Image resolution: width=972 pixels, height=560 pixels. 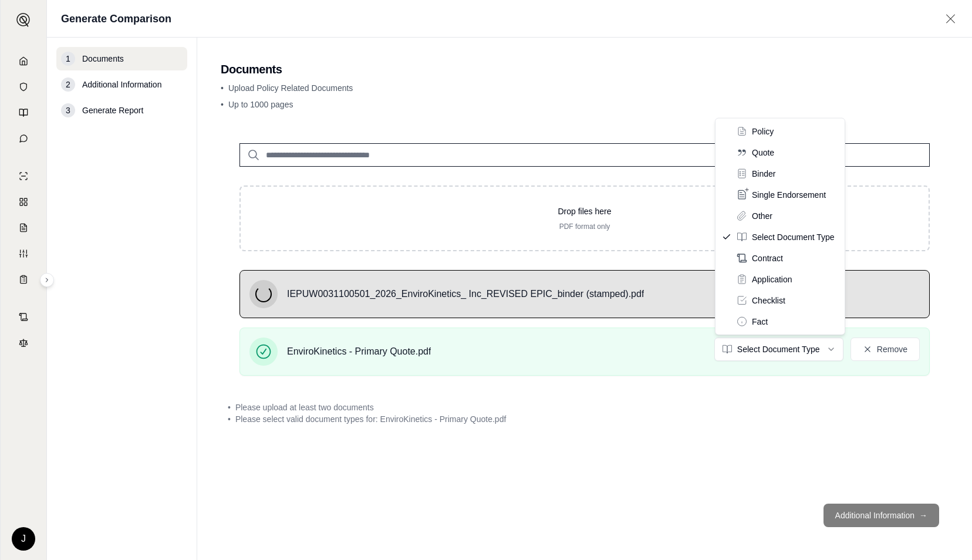 What do you see at coordinates (789, 195) in the screenshot?
I see `span: Single Endorsement` at bounding box center [789, 195].